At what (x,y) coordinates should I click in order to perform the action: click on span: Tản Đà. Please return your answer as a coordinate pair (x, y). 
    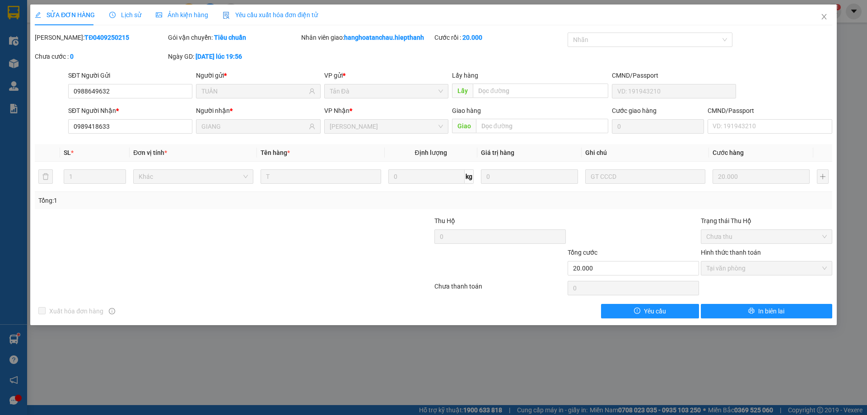
    Looking at the image, I should click on (386, 91).